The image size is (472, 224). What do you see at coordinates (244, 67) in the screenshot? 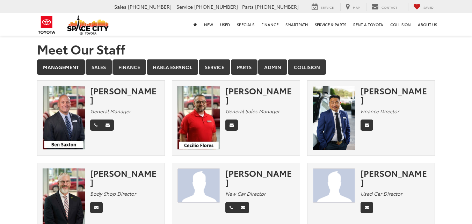
I see `a: Parts` at bounding box center [244, 67].